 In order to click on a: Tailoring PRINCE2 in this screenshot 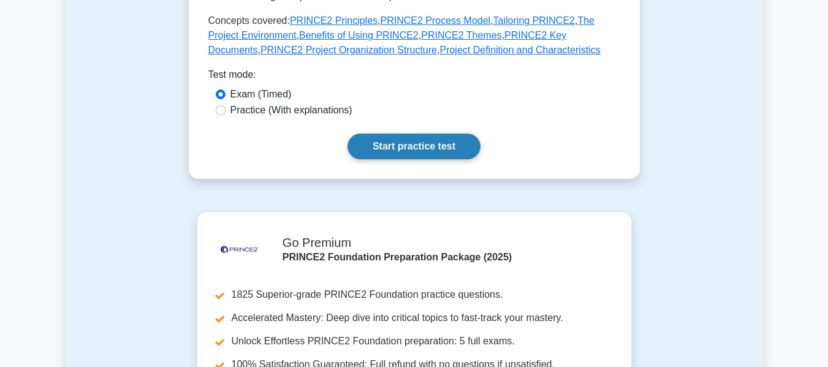, I will do `click(534, 20)`.